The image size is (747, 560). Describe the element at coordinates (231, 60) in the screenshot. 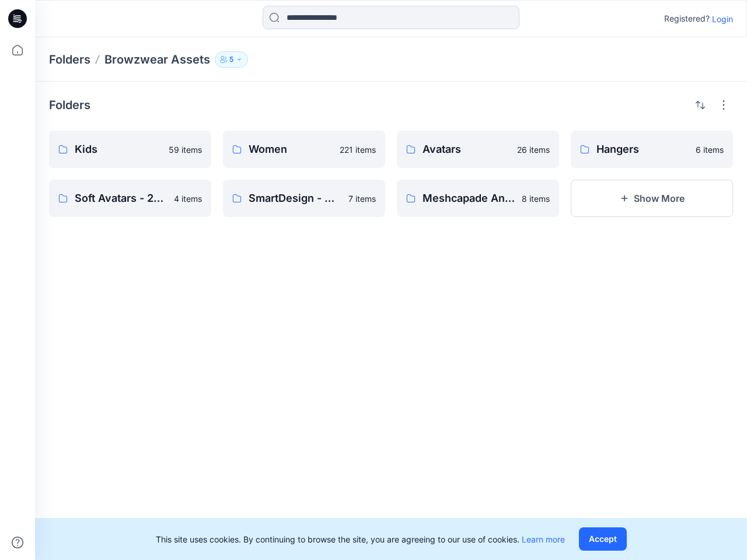

I see `p: 5` at that location.